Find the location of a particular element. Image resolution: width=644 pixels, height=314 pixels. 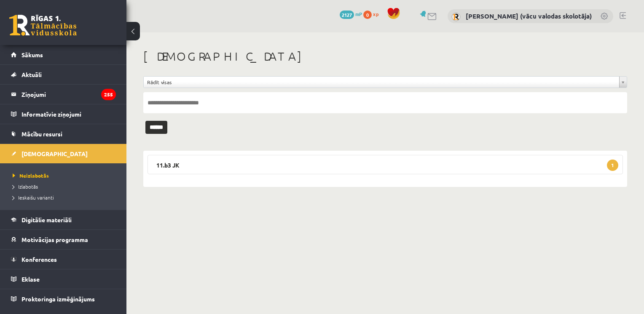

a: Rādīt visas is located at coordinates (385, 82).